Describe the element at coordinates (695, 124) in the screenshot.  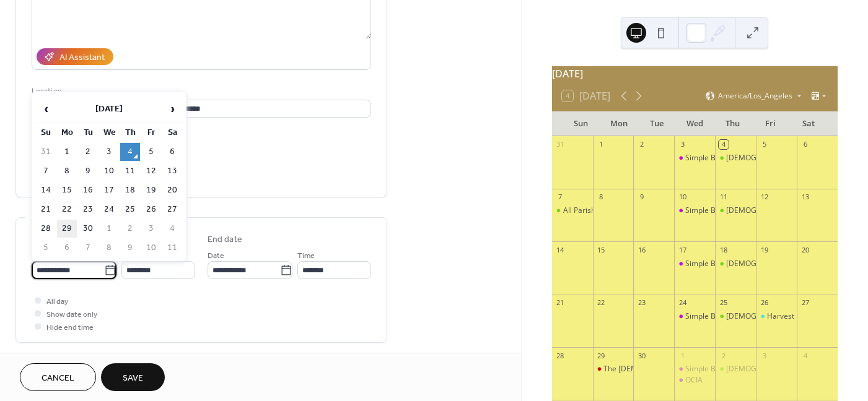
I see `div: Wed` at that location.